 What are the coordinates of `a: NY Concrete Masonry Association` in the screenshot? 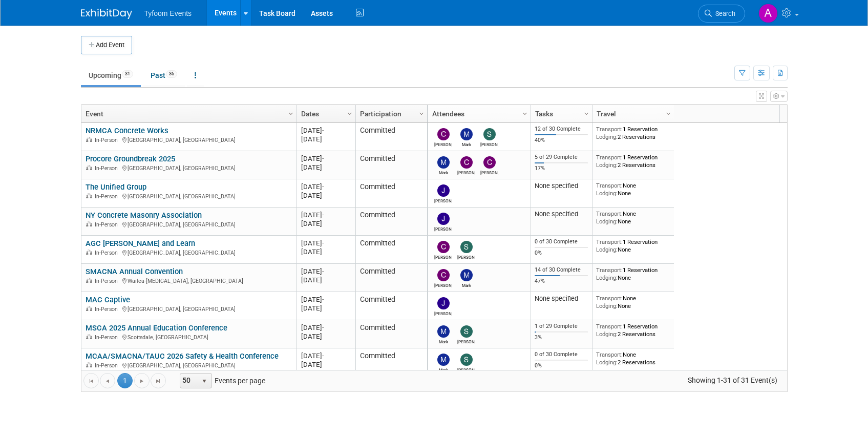 It's located at (144, 215).